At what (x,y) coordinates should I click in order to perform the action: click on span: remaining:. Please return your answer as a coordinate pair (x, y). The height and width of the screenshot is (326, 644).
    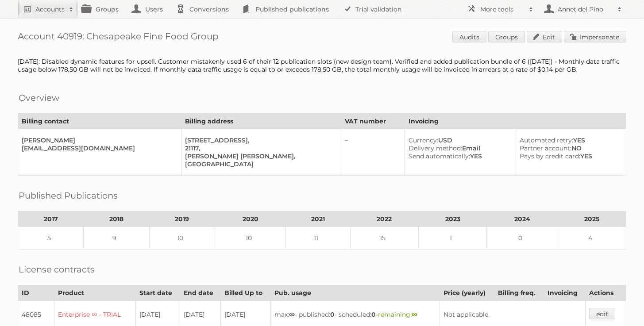
    Looking at the image, I should click on (397, 315).